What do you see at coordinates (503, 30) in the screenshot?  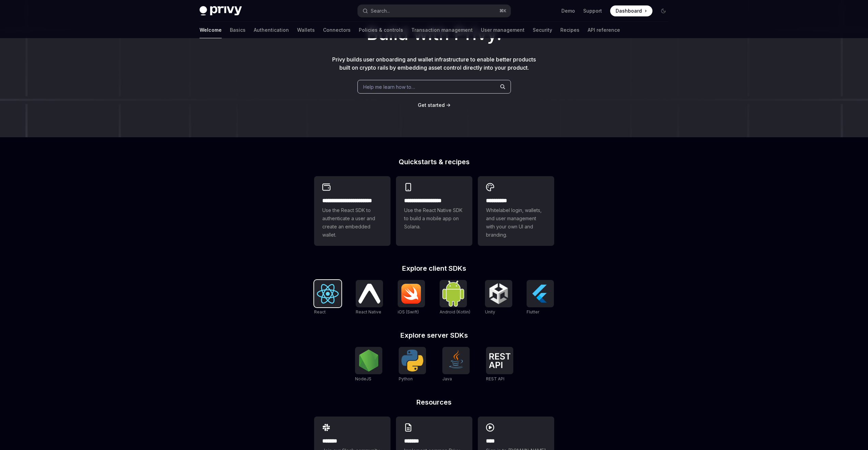 I see `a: User management` at bounding box center [503, 30].